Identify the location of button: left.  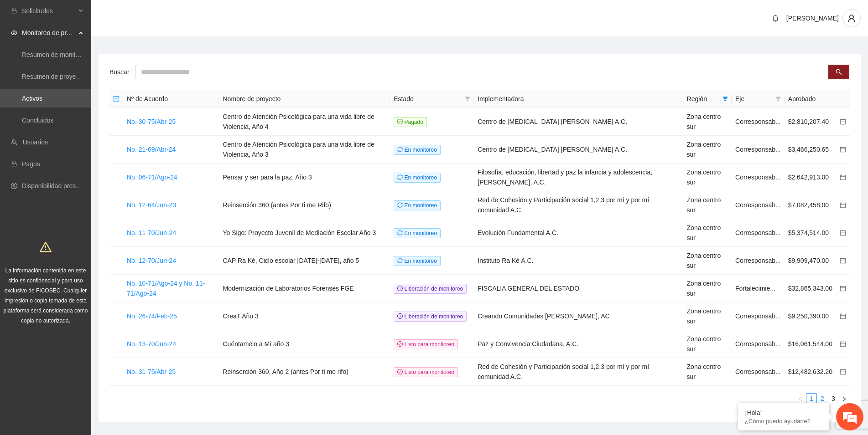
(800, 398).